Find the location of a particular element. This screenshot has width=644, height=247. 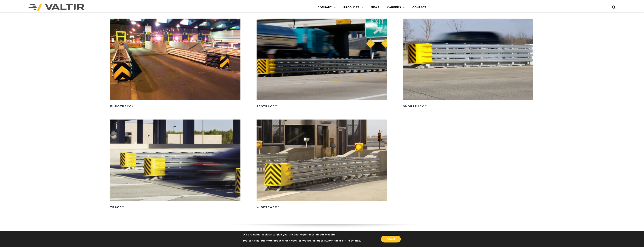

a: TRACC® is located at coordinates (175, 165).